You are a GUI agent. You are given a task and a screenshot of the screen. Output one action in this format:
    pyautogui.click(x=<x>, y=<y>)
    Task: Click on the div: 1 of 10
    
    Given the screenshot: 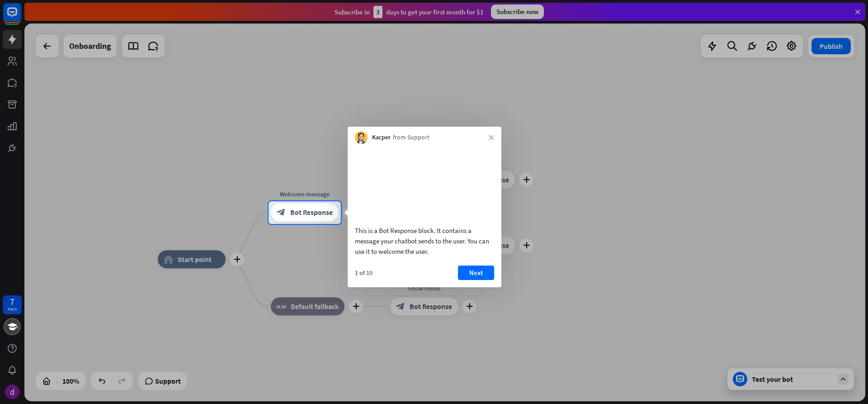 What is the action you would take?
    pyautogui.click(x=363, y=272)
    